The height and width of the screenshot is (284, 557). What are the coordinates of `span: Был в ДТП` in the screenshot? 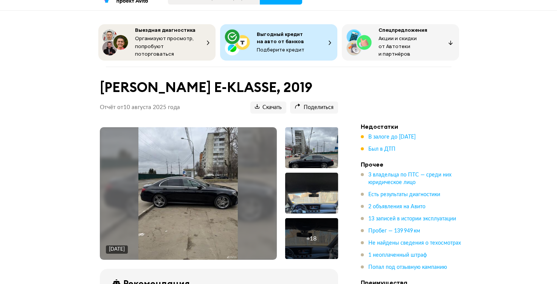 It's located at (382, 149).